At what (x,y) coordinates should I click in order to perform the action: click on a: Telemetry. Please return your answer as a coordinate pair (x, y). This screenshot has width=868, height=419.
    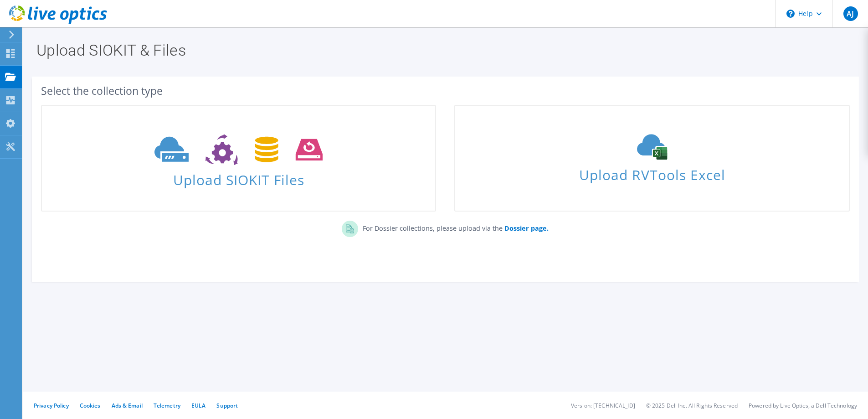
    Looking at the image, I should click on (167, 405).